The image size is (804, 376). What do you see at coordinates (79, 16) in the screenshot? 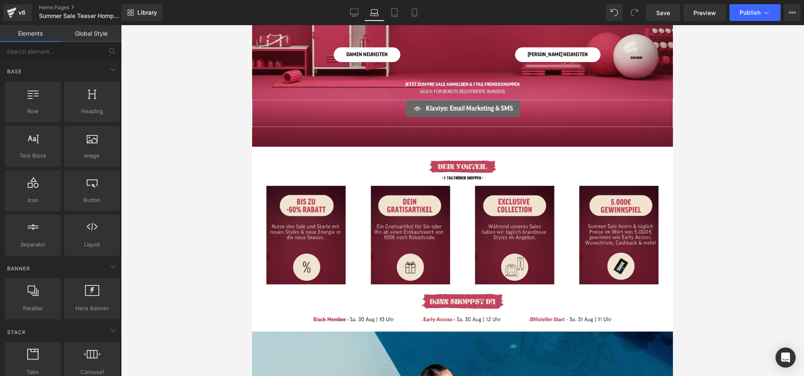
I see `span: Summer Sale Teaser Hompage` at bounding box center [79, 16].